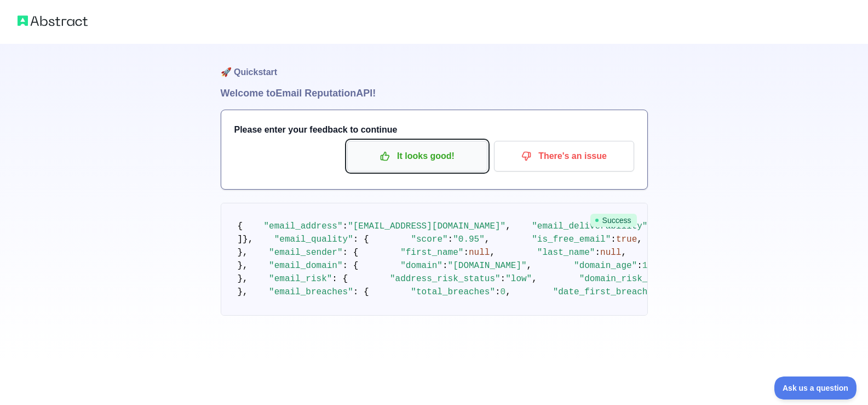  Describe the element at coordinates (428, 240) in the screenshot. I see `span: "score"` at that location.